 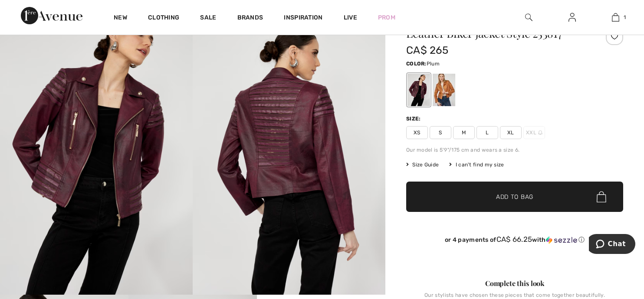 I want to click on button: Add to Bag, so click(x=514, y=197).